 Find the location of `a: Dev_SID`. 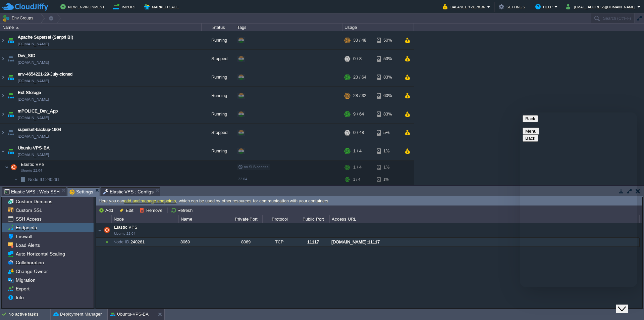

a: Dev_SID is located at coordinates (26, 56).